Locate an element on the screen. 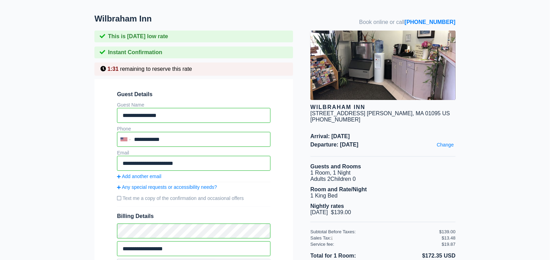 Image resolution: width=550 pixels, height=260 pixels. span: 1:31 is located at coordinates (113, 69).